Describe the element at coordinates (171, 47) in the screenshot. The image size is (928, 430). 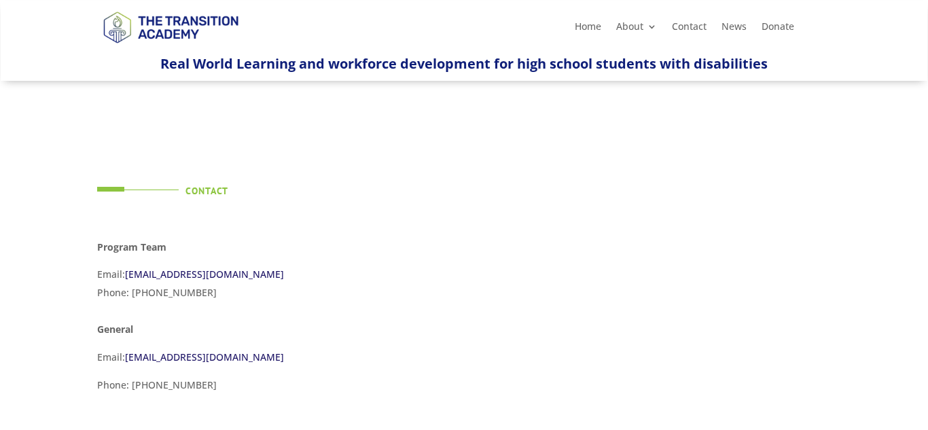
I see `a: Logo-Noticias` at that location.